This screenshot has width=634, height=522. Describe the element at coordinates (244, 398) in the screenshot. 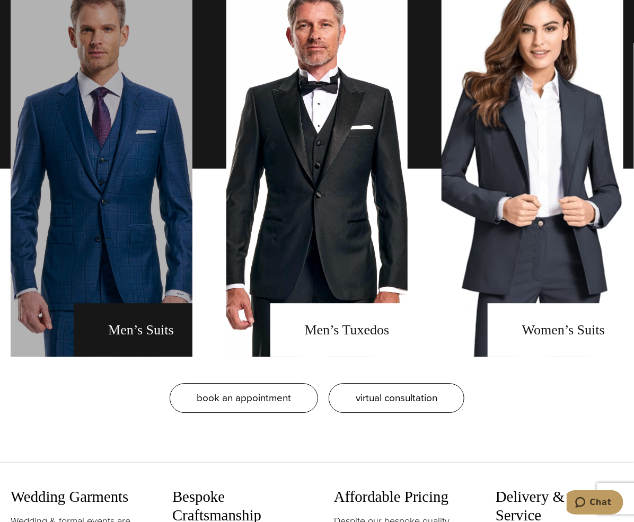

I see `a: book an appointment` at that location.